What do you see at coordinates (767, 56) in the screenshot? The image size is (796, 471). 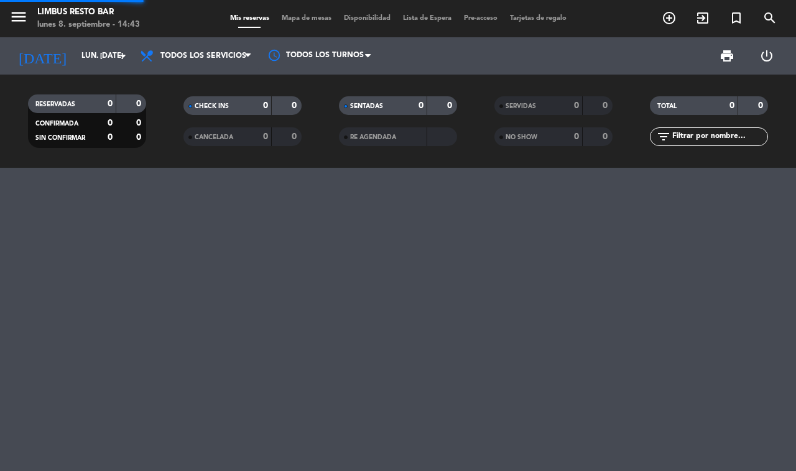 I see `div: LOG OUT` at bounding box center [767, 56].